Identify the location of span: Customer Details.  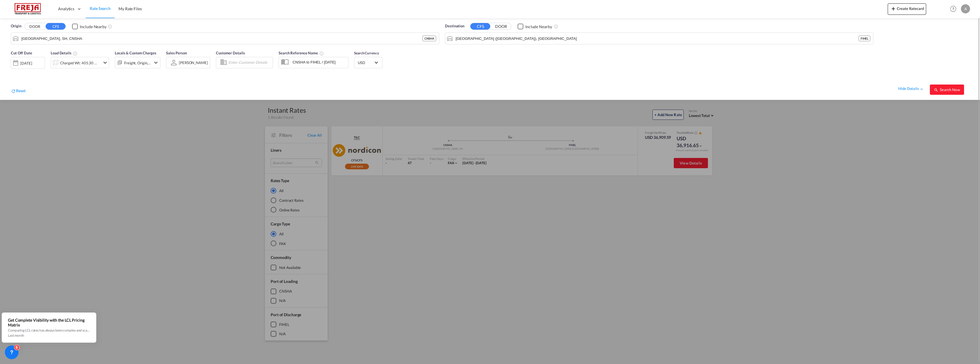
(230, 53).